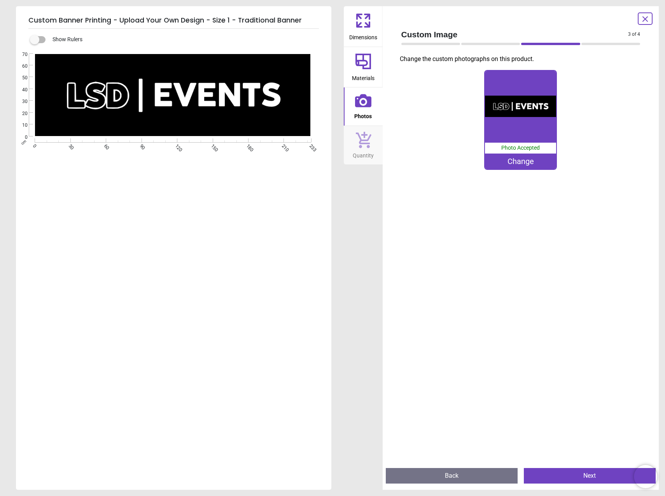 The height and width of the screenshot is (496, 665). What do you see at coordinates (589, 476) in the screenshot?
I see `button: Next` at bounding box center [589, 476].